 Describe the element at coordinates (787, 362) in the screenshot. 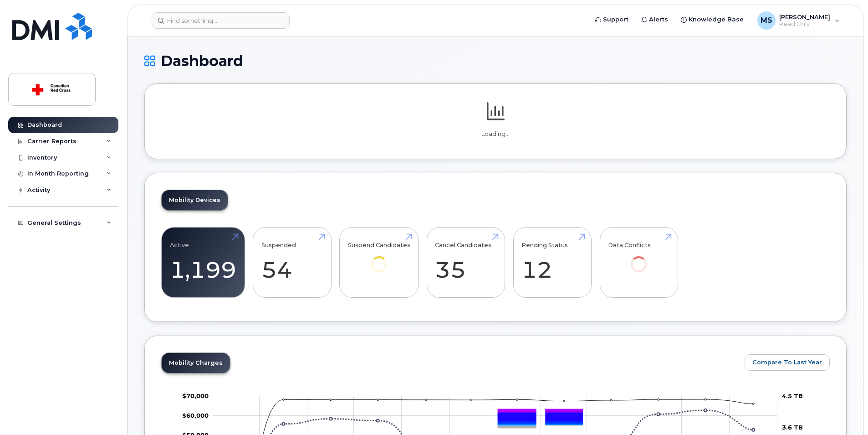

I see `span: Compare To Last Year` at that location.